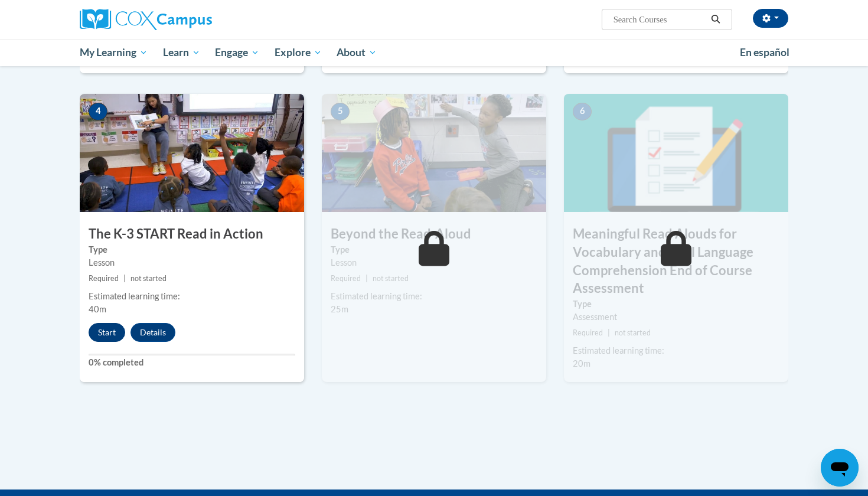 The image size is (868, 496). Describe the element at coordinates (114, 53) in the screenshot. I see `a: My Learning` at that location.